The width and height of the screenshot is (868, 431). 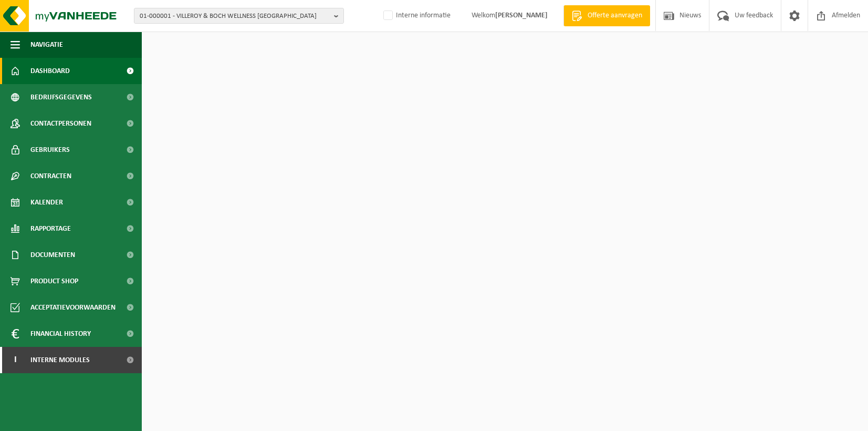 What do you see at coordinates (47, 44) in the screenshot?
I see `span: Navigatie` at bounding box center [47, 44].